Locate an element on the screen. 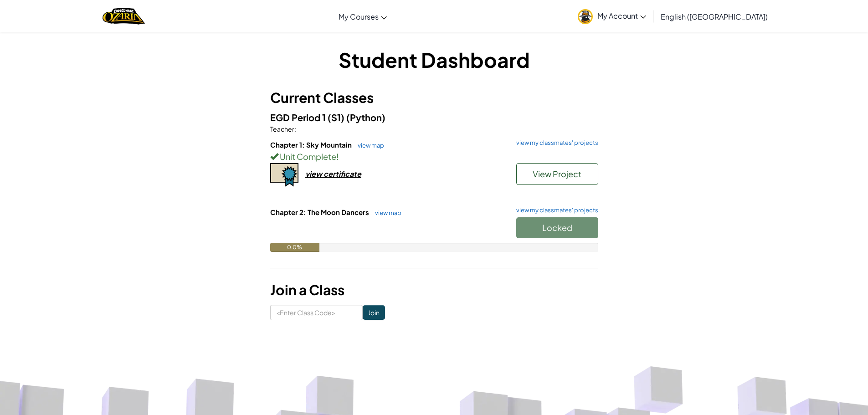  img: certificate-icon.png is located at coordinates (284, 175).